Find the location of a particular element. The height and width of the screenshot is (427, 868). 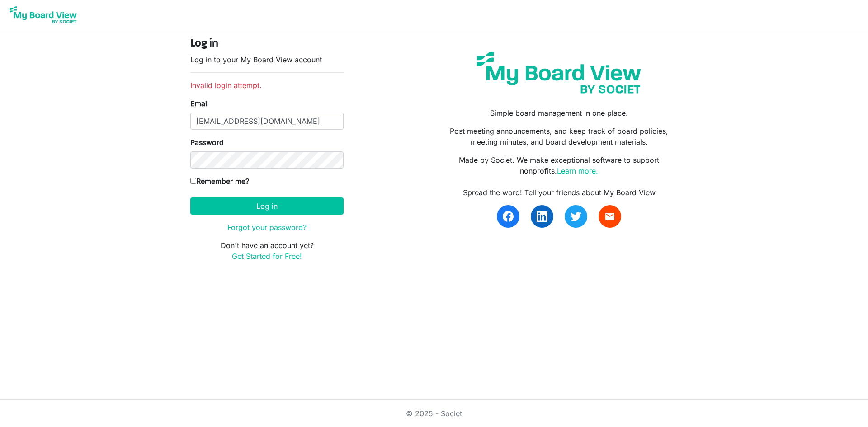

label: Password is located at coordinates (207, 143).